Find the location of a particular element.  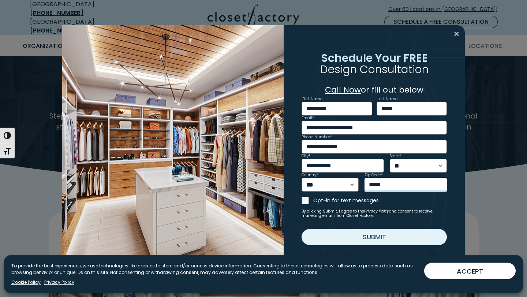

label: Zip Code is located at coordinates (373, 175).